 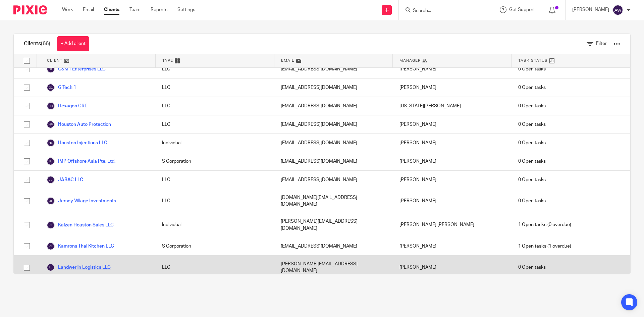 I want to click on a: G&M1 Enterprises LLC, so click(x=76, y=70).